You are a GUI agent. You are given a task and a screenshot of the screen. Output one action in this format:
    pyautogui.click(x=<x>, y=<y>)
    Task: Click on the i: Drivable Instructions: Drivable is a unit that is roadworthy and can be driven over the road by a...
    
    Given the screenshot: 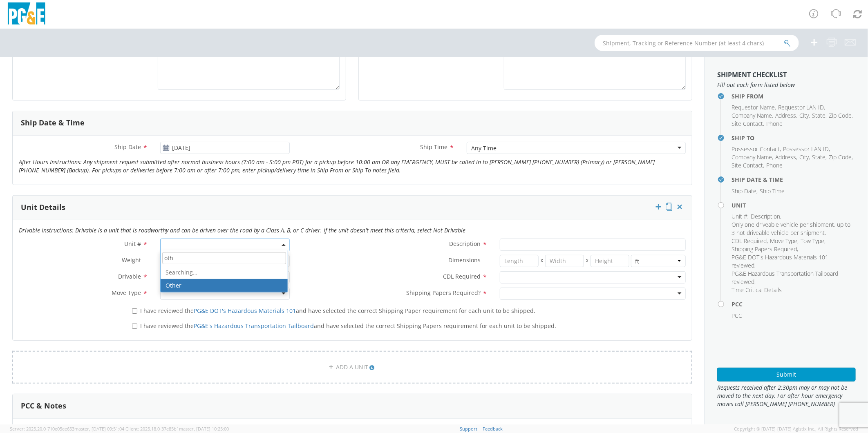 What is the action you would take?
    pyautogui.click(x=242, y=230)
    